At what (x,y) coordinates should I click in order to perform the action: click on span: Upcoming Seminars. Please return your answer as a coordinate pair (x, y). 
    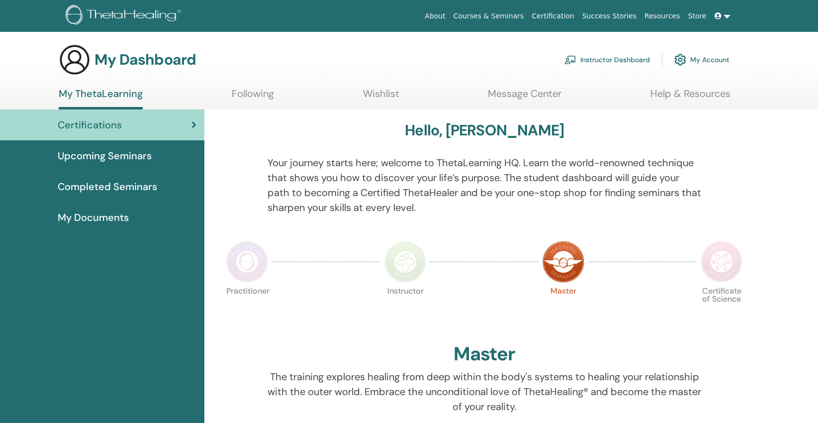
    Looking at the image, I should click on (104, 156).